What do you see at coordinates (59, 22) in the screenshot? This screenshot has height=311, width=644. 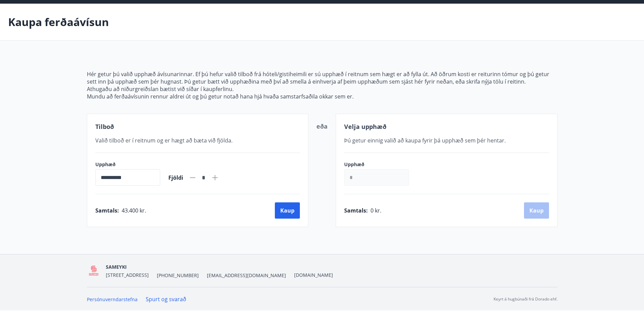 I see `p: Kaupa ferðaávísun` at bounding box center [59, 22].